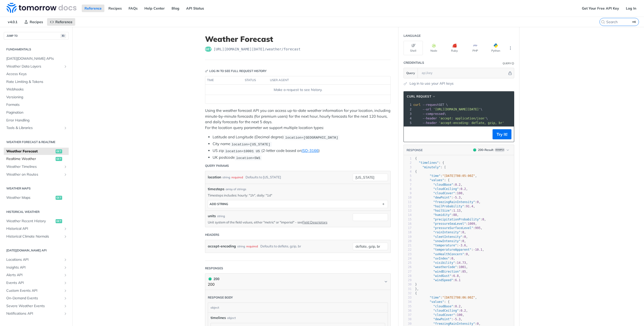 Image resolution: width=644 pixels, height=326 pixels. I want to click on button: Show subpages for Weather Timelines, so click(65, 167).